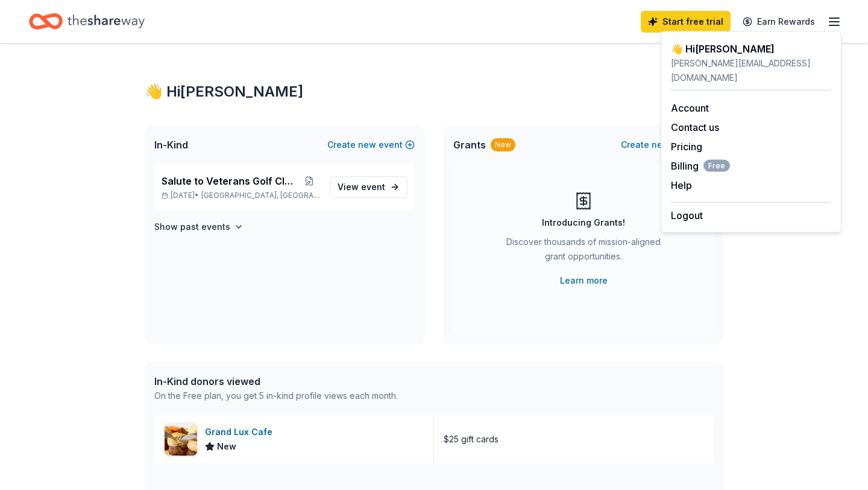 This screenshot has width=868, height=490. I want to click on div: New, so click(503, 145).